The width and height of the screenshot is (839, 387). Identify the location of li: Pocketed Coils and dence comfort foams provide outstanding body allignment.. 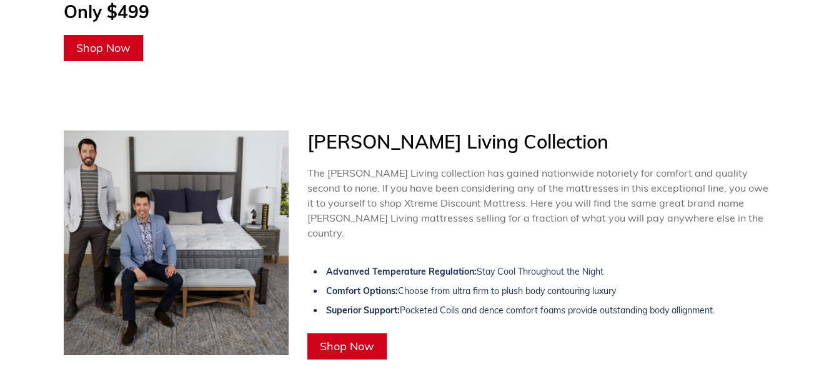
(542, 310).